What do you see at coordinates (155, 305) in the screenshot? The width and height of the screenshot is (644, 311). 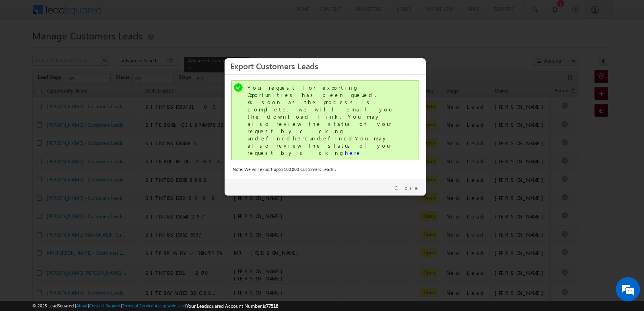 I see `span: © 2025 LeadSquared | | | | |` at bounding box center [155, 305].